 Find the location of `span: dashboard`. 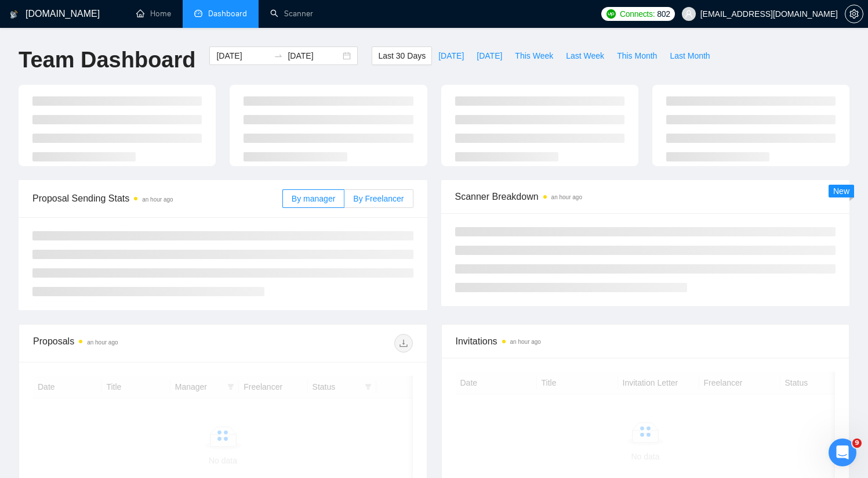

span: dashboard is located at coordinates (199, 13).